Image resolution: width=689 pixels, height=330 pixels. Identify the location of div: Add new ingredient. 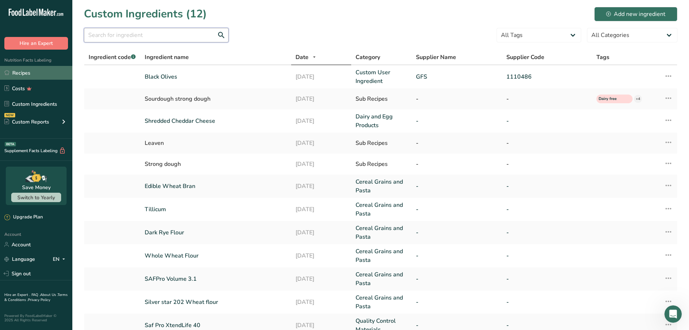
(636, 14).